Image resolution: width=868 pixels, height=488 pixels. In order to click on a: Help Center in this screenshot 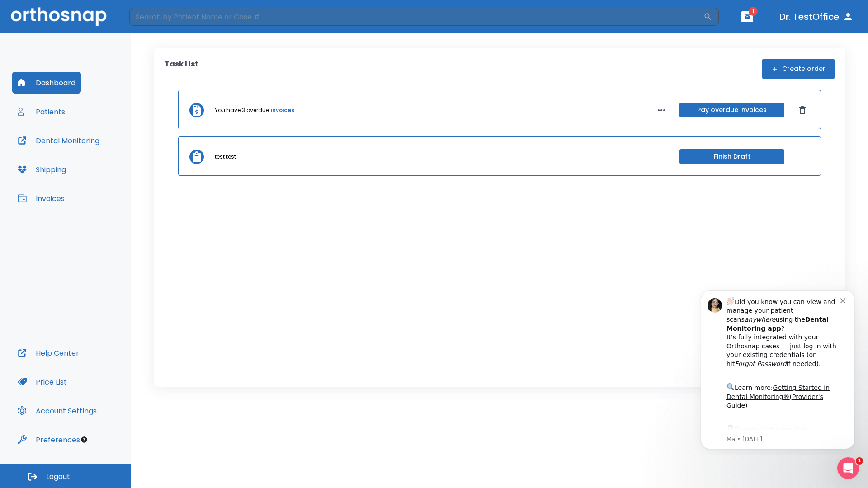, I will do `click(48, 353)`.